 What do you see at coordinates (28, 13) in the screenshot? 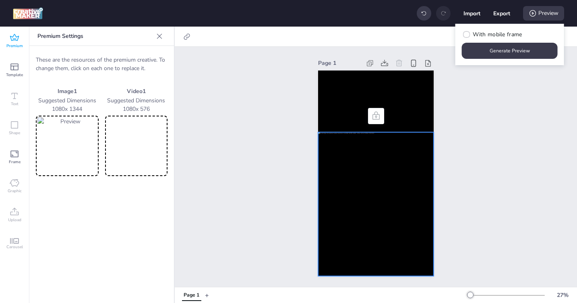
I see `img: logo Creative Maker` at bounding box center [28, 13].